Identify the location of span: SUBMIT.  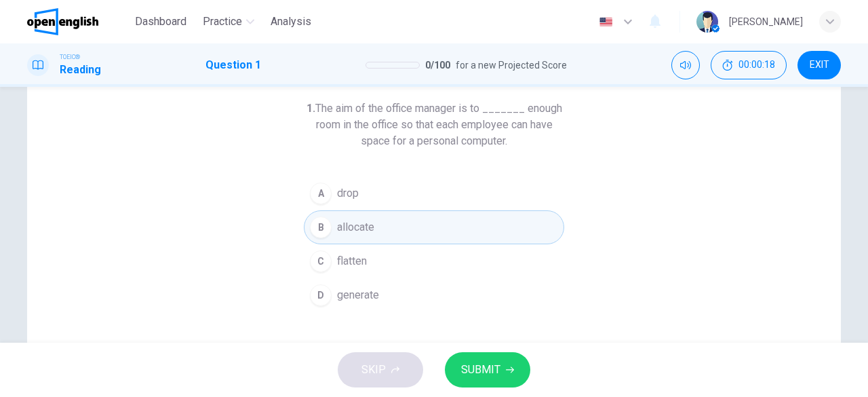
(481, 370).